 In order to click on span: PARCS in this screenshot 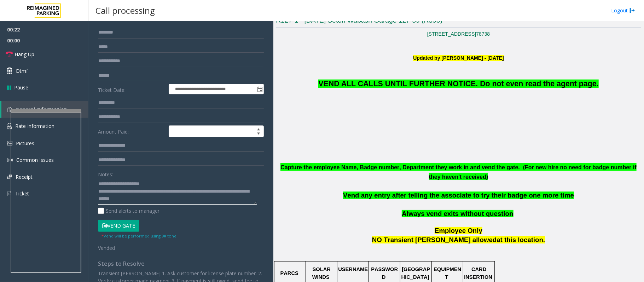, I will do `click(289, 274)`.